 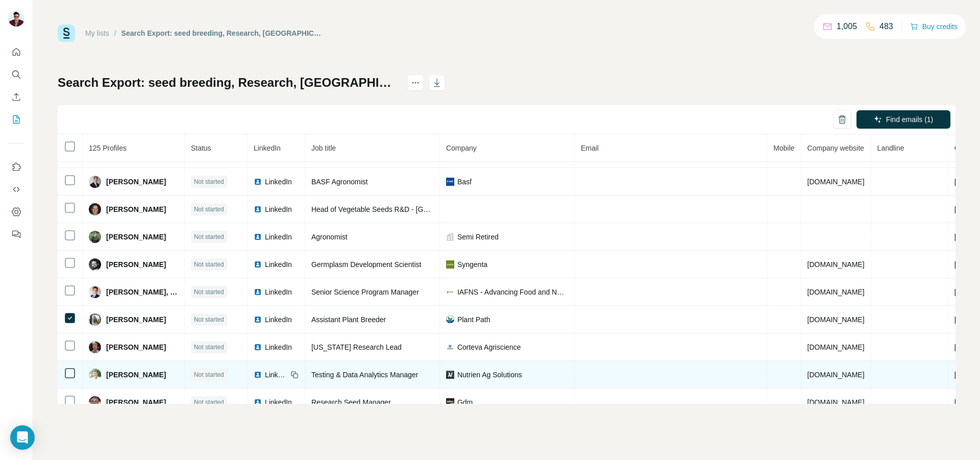 I want to click on span: Job title, so click(x=324, y=148).